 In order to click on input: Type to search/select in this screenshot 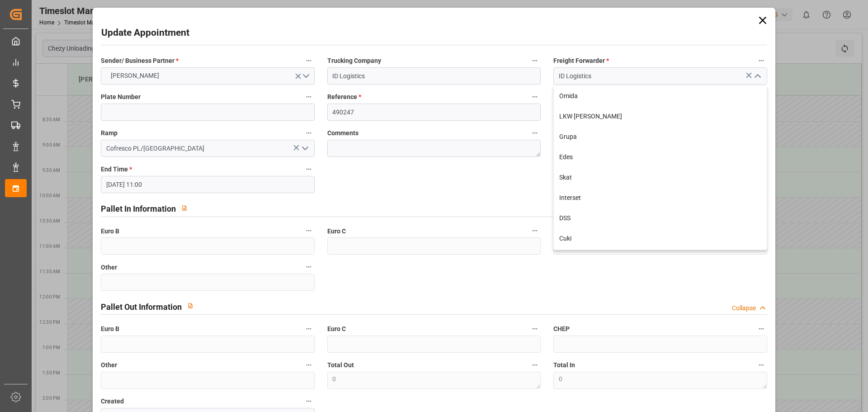, I will do `click(208, 148)`.